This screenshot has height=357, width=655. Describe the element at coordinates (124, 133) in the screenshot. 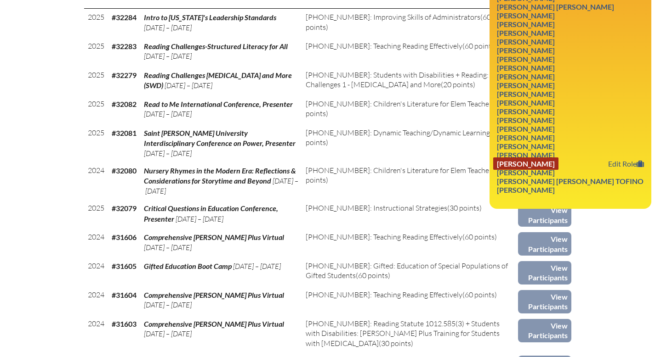

I see `b: #32081` at that location.